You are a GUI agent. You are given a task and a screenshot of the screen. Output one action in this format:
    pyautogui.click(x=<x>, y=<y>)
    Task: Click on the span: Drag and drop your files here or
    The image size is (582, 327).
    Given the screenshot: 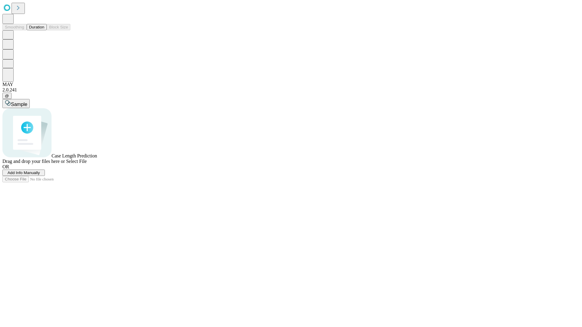 What is the action you would take?
    pyautogui.click(x=34, y=161)
    